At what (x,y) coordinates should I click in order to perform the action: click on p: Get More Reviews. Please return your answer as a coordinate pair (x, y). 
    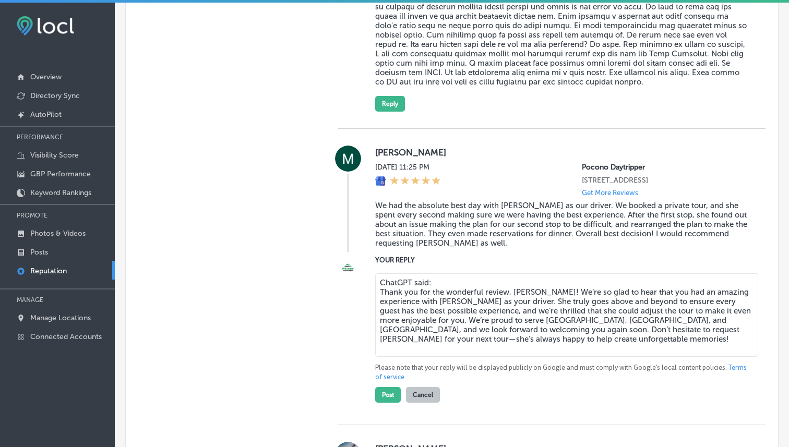
    Looking at the image, I should click on (610, 193).